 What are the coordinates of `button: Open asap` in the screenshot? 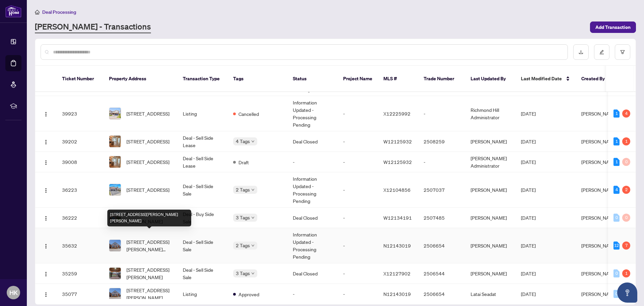 It's located at (627, 293).